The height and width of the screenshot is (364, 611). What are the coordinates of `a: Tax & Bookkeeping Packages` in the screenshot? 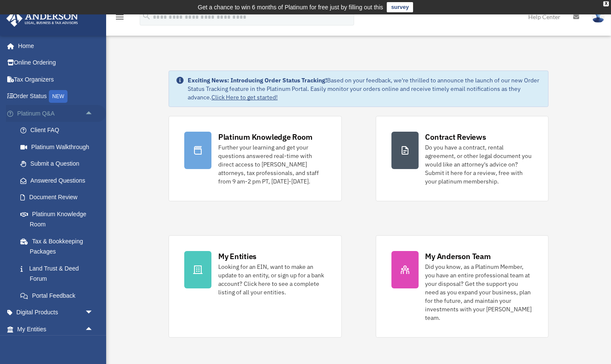 It's located at (59, 246).